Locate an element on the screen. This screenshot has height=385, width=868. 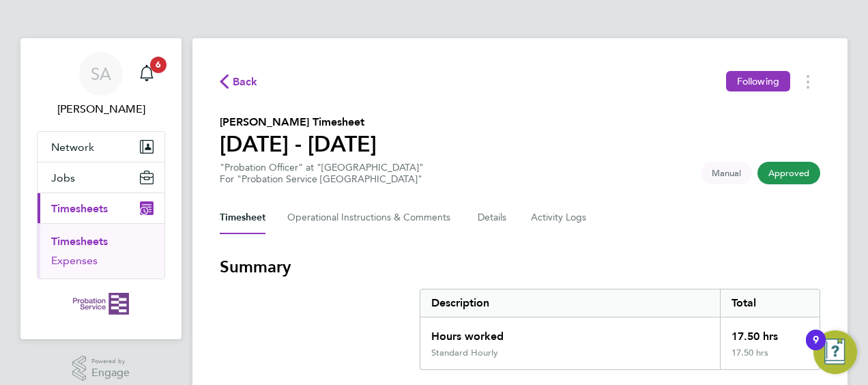
a: Timesheets is located at coordinates (79, 241).